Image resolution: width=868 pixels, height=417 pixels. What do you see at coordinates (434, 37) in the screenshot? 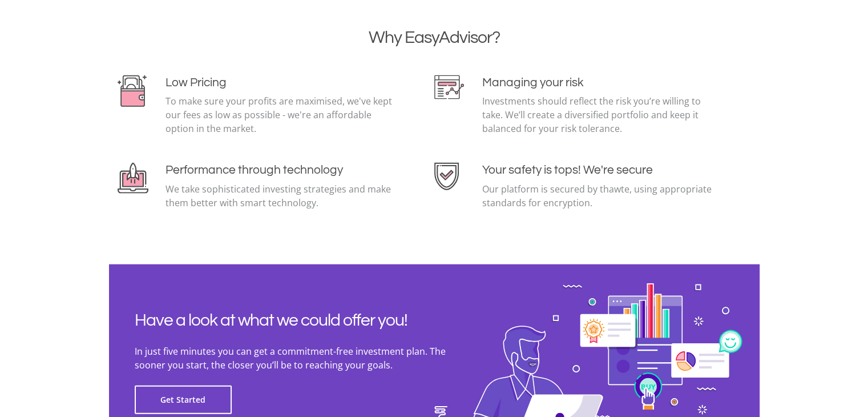
I see `h2: Why EasyAdvisor?` at bounding box center [434, 37].